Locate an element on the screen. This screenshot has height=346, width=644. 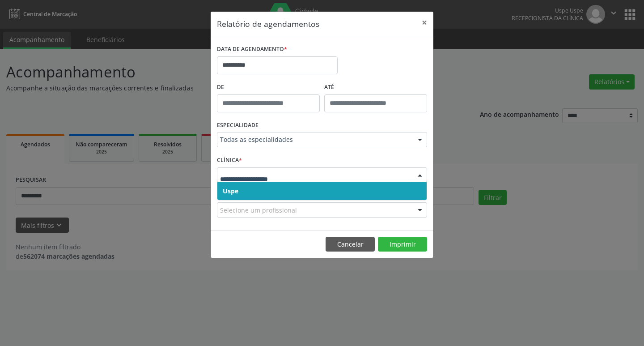
button: Imprimir is located at coordinates (403, 244).